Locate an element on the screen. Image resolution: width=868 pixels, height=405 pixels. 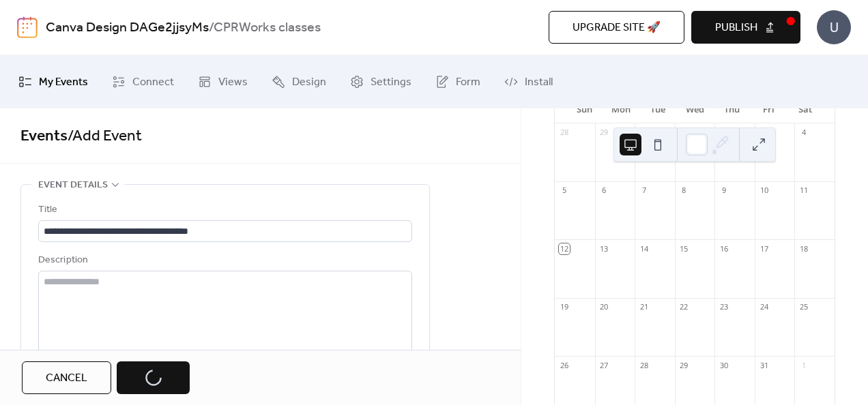
div: Description is located at coordinates (224, 261).